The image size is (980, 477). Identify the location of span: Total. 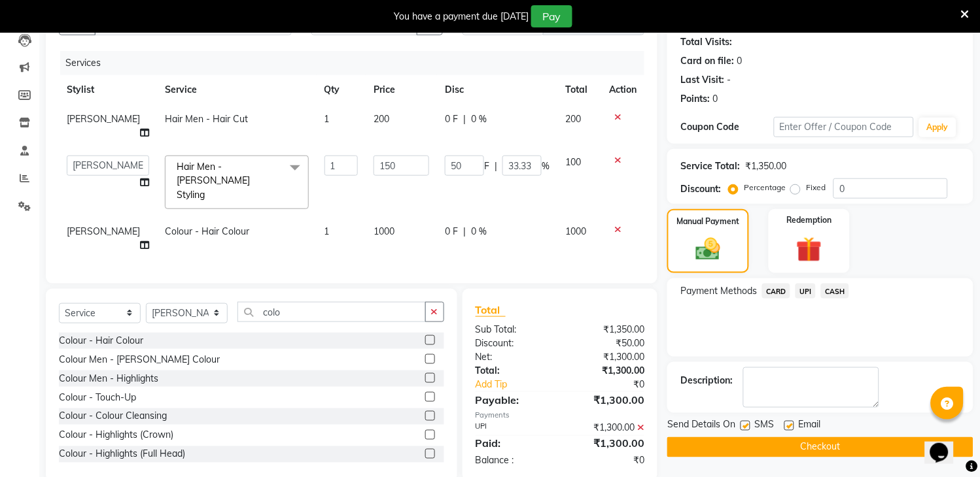
(490, 310).